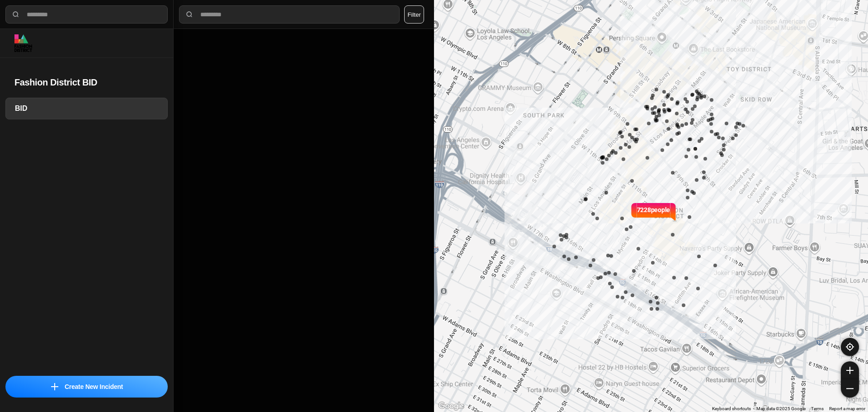 The width and height of the screenshot is (868, 412). Describe the element at coordinates (86, 387) in the screenshot. I see `button: iconCreate New Incident` at that location.